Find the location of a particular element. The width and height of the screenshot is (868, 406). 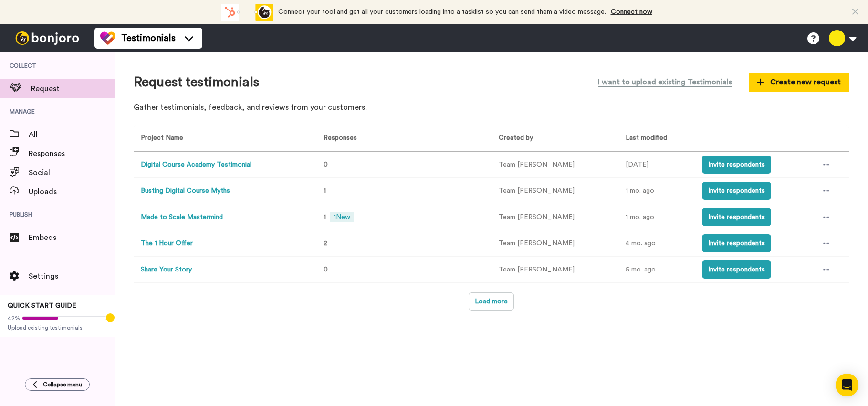

th: Last modified is located at coordinates (657, 138).